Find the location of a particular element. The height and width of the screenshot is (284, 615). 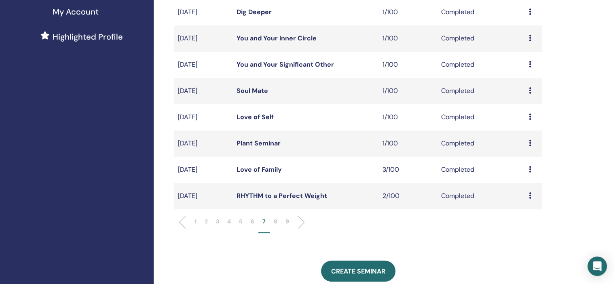

a: RHYTHM to a Perfect Weight is located at coordinates (282, 196).